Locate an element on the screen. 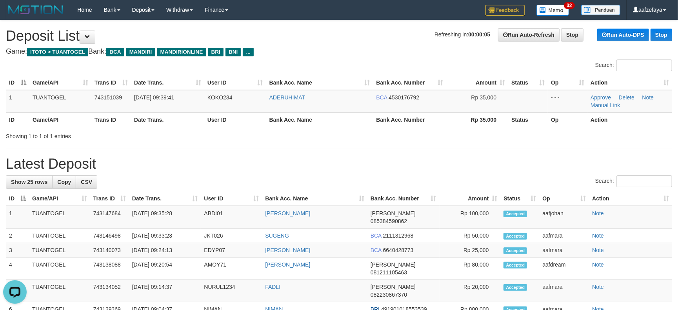 The height and width of the screenshot is (310, 678). td: 743134052 is located at coordinates (109, 291).